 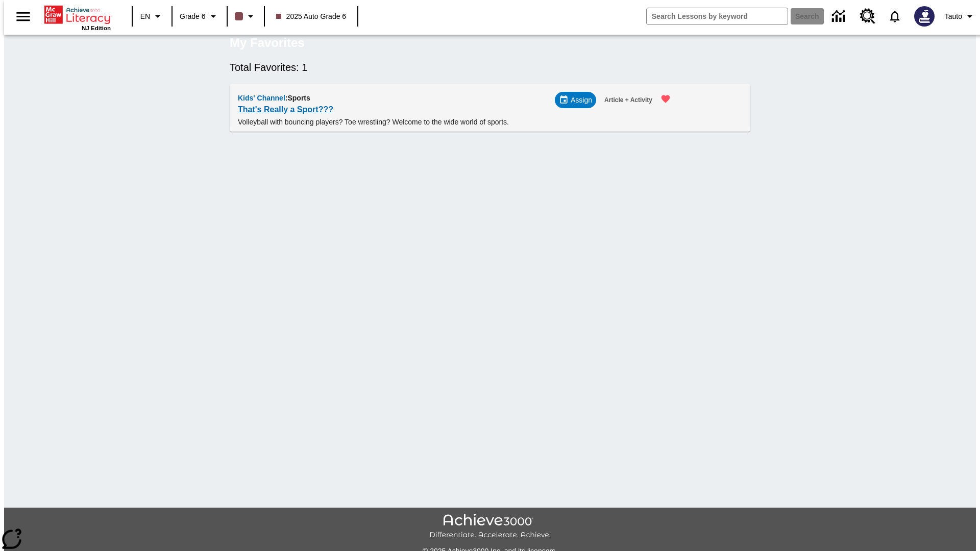 I want to click on button: Article + Activity, so click(x=628, y=100).